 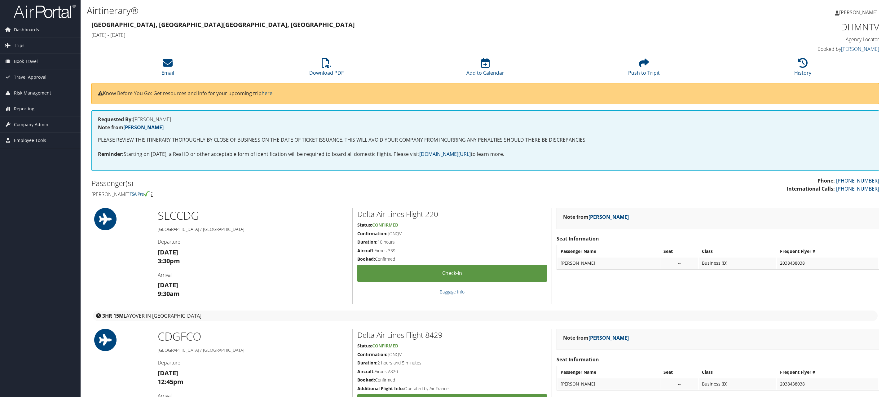 I want to click on span: Travel Approval, so click(x=30, y=77).